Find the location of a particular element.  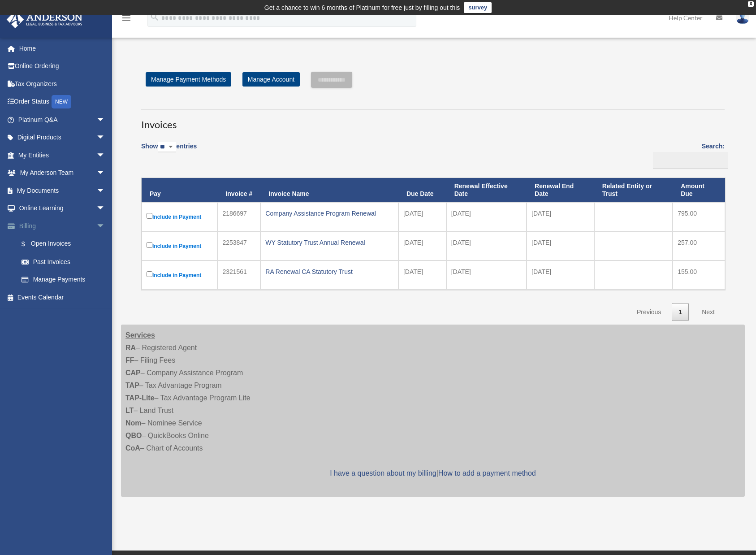

th: Renewal Effective Date: activate to sort column ascending is located at coordinates (487, 190).